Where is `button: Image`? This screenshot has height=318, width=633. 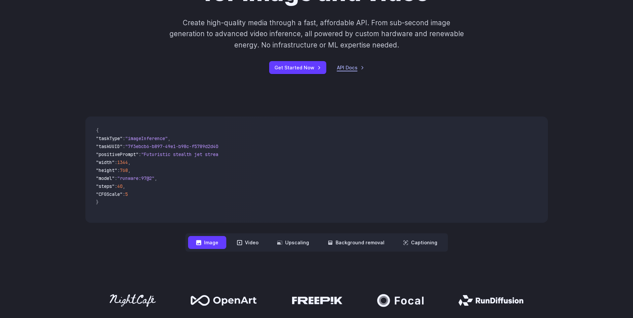 button: Image is located at coordinates (207, 243).